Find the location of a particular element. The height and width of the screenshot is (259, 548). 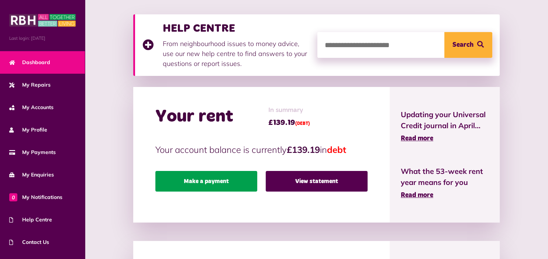

span: My Accounts is located at coordinates (31, 107).